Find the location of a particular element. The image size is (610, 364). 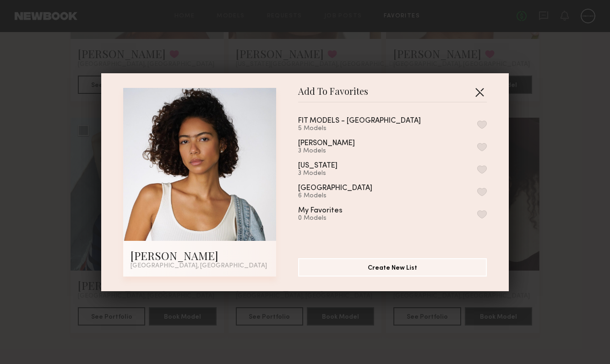

button: Close is located at coordinates (480, 92).